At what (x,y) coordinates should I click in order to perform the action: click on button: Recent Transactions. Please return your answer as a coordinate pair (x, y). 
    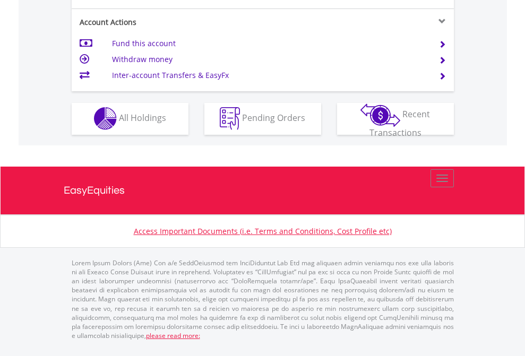
    Looking at the image, I should click on (396, 119).